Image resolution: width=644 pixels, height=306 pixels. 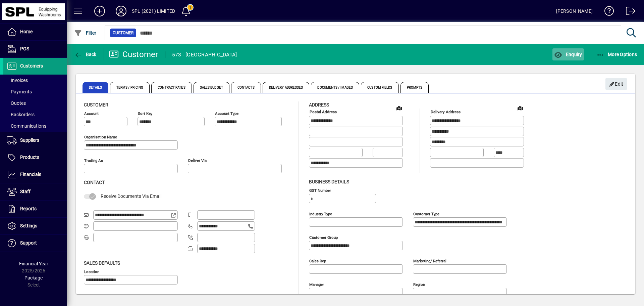 What do you see at coordinates (25, 49) in the screenshot?
I see `span: POS` at bounding box center [25, 49].